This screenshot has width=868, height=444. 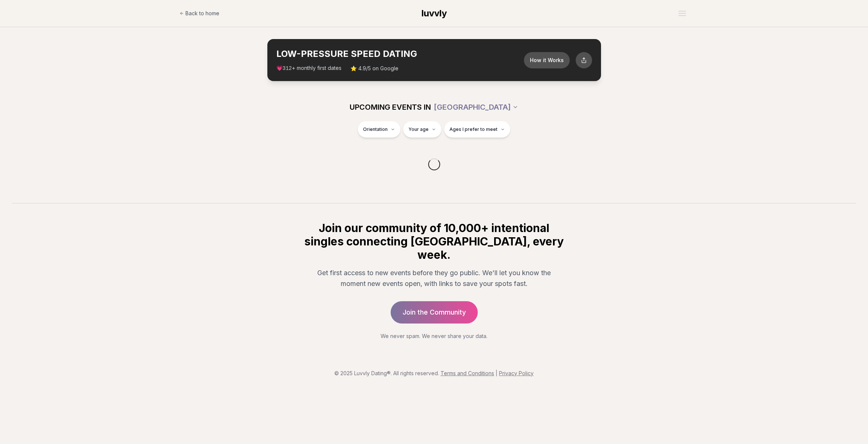 I want to click on a: Terms and Conditions, so click(x=467, y=373).